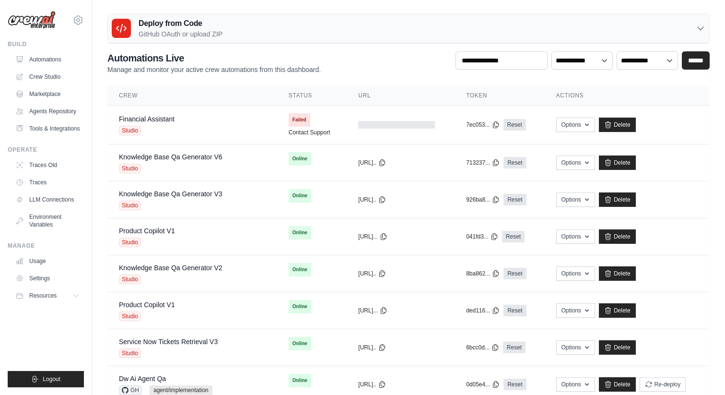 The height and width of the screenshot is (395, 725). What do you see at coordinates (400, 95) in the screenshot?
I see `th: URL` at bounding box center [400, 95].